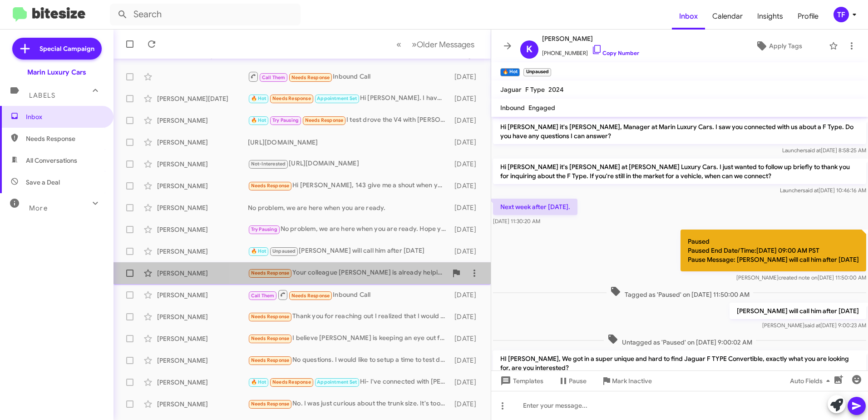 The height and width of the screenshot is (420, 868). I want to click on div: Marin Luxury Cars, so click(57, 72).